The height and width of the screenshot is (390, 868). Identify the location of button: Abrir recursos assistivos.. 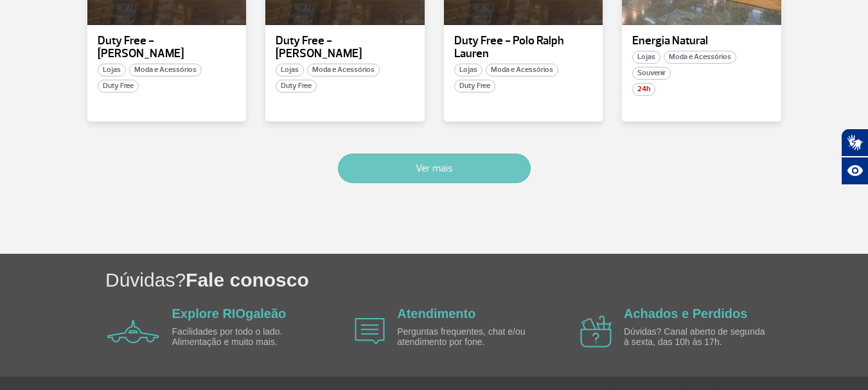
(855, 171).